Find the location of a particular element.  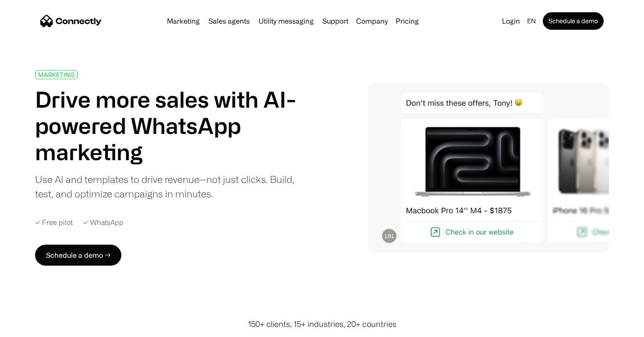

a: home is located at coordinates (71, 21).